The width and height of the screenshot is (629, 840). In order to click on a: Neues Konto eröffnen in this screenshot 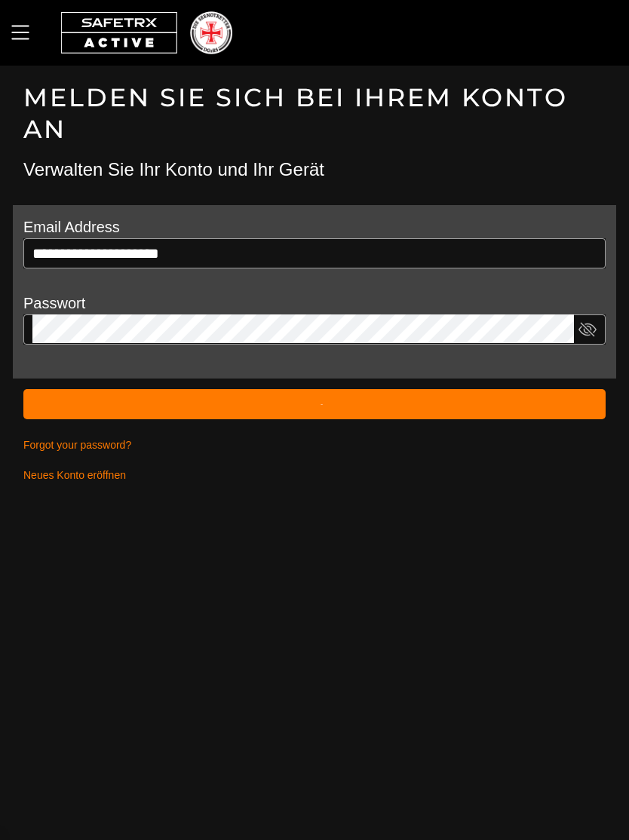, I will do `click(314, 474)`.